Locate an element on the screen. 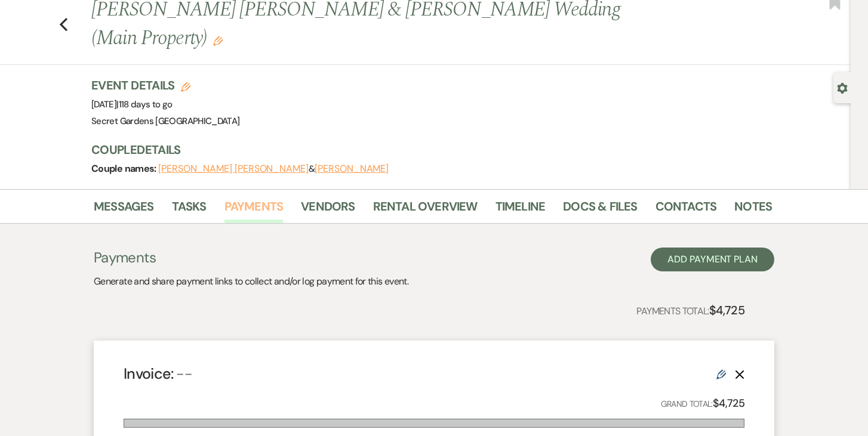 The image size is (868, 436). a: Timeline is located at coordinates (520, 210).